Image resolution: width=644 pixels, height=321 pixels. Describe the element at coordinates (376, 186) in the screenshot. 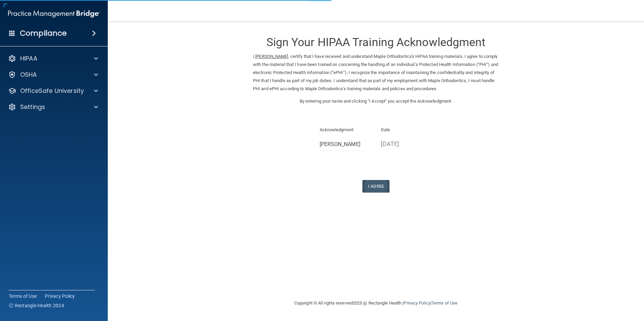

I see `button: I Agree` at that location.